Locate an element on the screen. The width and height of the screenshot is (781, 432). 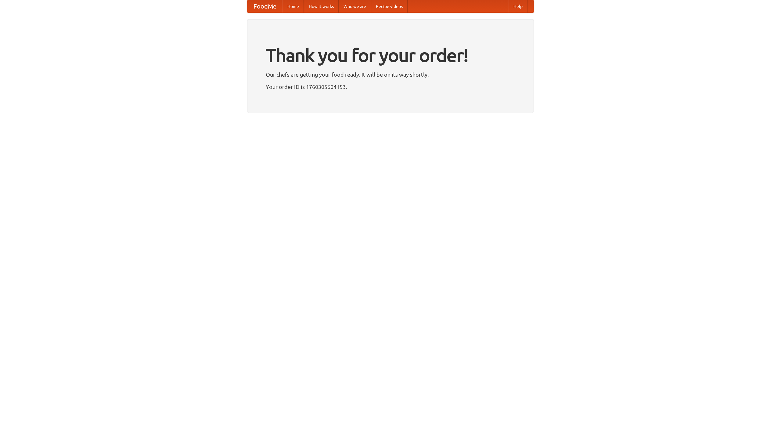
a: Home is located at coordinates (293, 6).